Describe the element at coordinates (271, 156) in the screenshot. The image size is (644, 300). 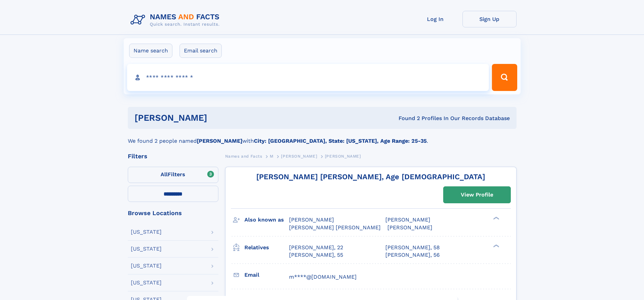
I see `span: M` at that location.